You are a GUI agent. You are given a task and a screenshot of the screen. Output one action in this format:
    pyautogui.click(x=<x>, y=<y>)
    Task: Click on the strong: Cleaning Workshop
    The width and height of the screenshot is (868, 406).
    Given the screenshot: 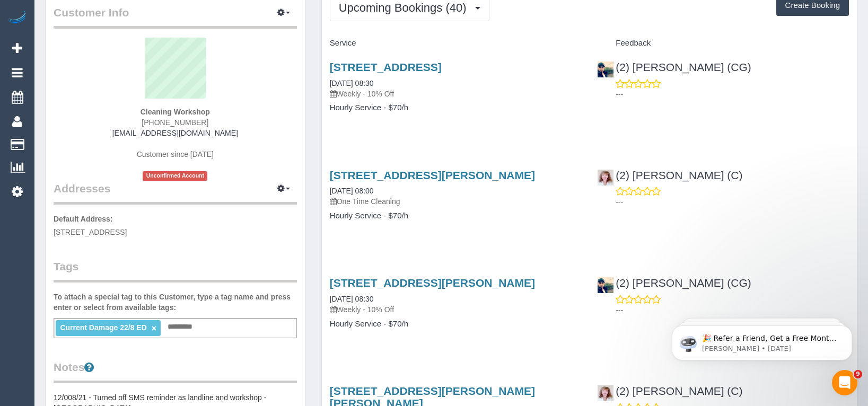 What is the action you would take?
    pyautogui.click(x=175, y=112)
    